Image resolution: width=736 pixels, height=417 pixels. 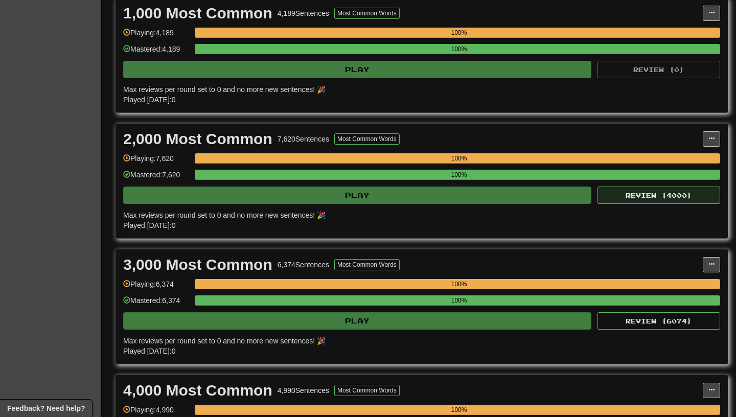 I want to click on div: 4,189 Sentences, so click(x=303, y=13).